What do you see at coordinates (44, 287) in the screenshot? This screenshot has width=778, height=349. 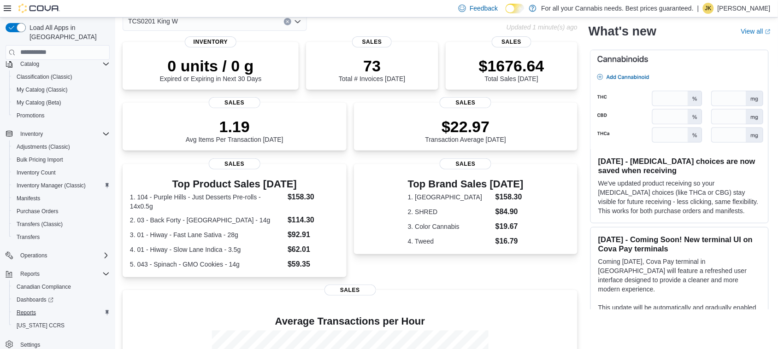 I see `a: Canadian Compliance` at bounding box center [44, 287].